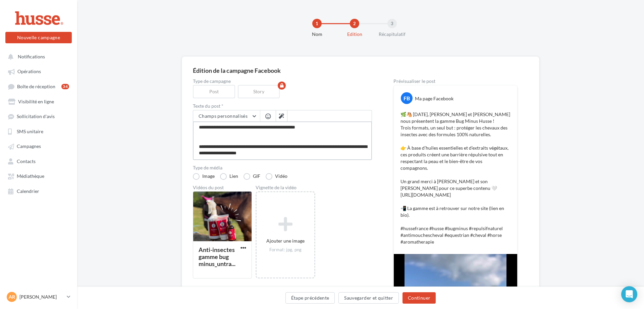 The height and width of the screenshot is (309, 644). I want to click on div: Open Intercom Messenger, so click(629, 294).